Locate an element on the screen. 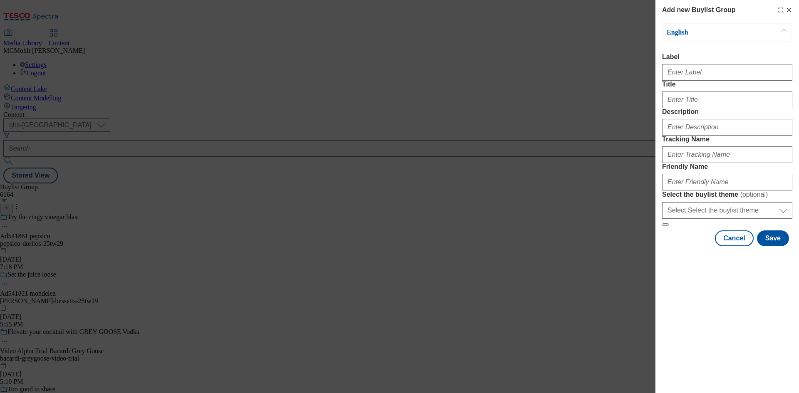  p: English is located at coordinates (710, 32).